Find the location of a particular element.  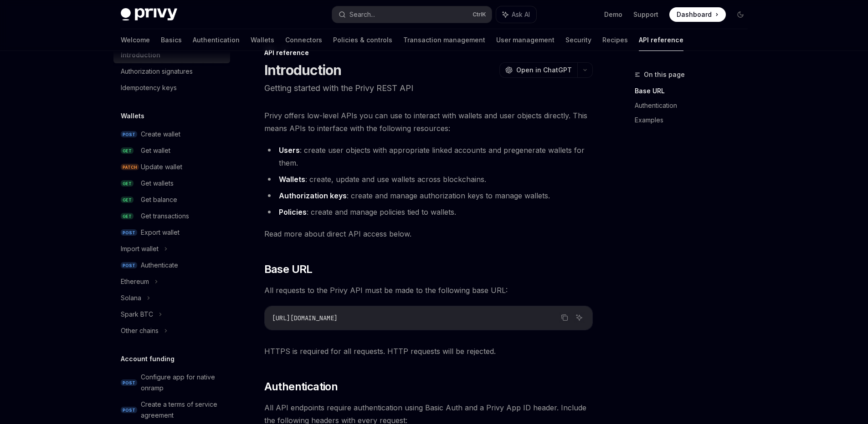

h5: Wallets is located at coordinates (133, 116).